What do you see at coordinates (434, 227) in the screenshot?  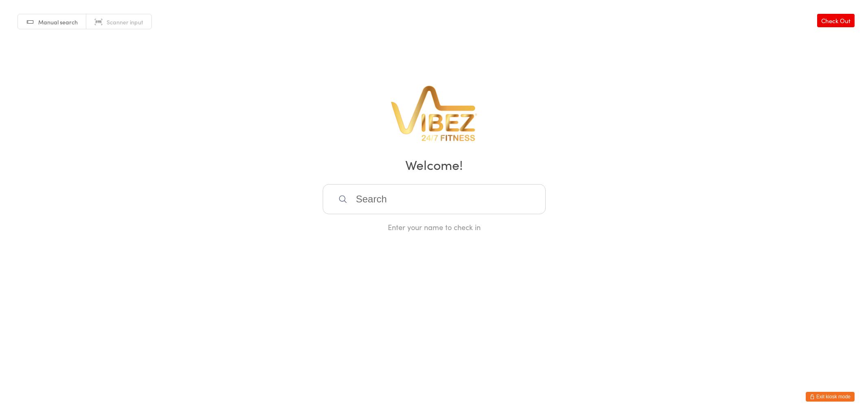 I see `div: Enter your name to check in` at bounding box center [434, 227].